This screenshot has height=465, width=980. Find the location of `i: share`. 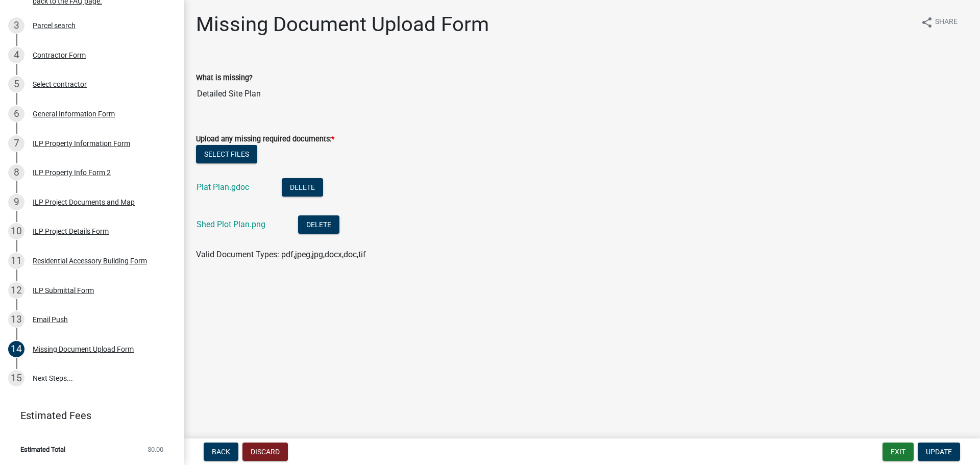

i: share is located at coordinates (927, 23).